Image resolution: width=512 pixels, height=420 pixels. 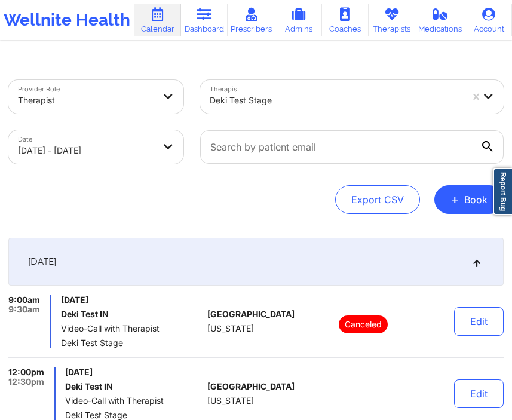 What do you see at coordinates (440, 20) in the screenshot?
I see `a: Medications` at bounding box center [440, 20].